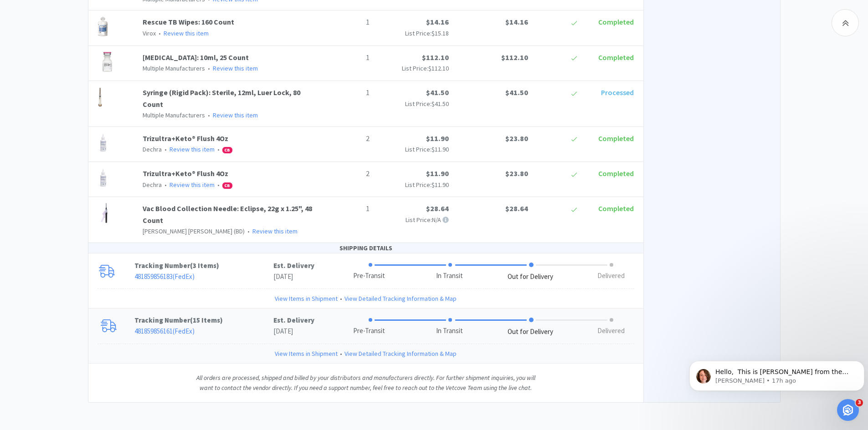 This screenshot has height=430, width=868. Describe the element at coordinates (207, 320) in the screenshot. I see `span: 15 Items` at that location.